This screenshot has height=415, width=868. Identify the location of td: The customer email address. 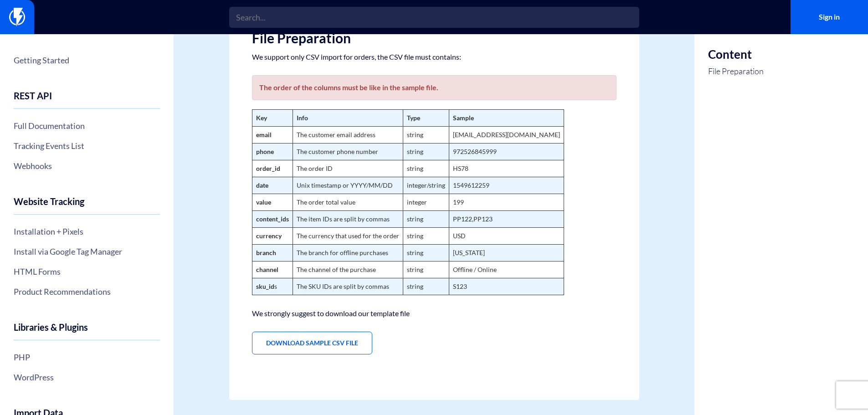
(348, 135).